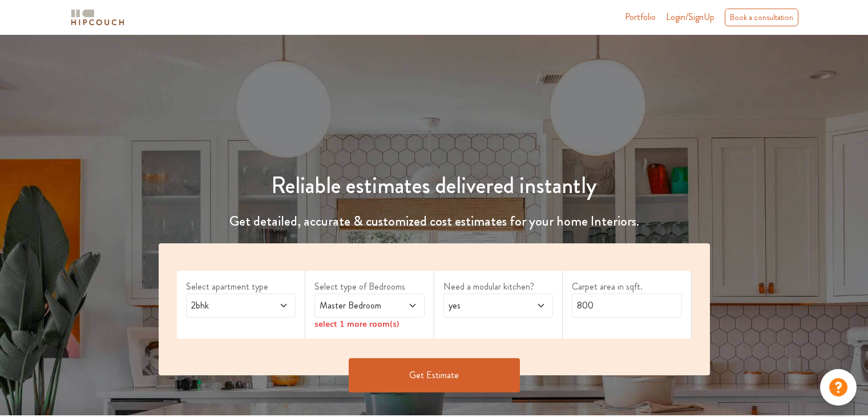  Describe the element at coordinates (98, 17) in the screenshot. I see `img: logo-horizontal.svg` at that location.